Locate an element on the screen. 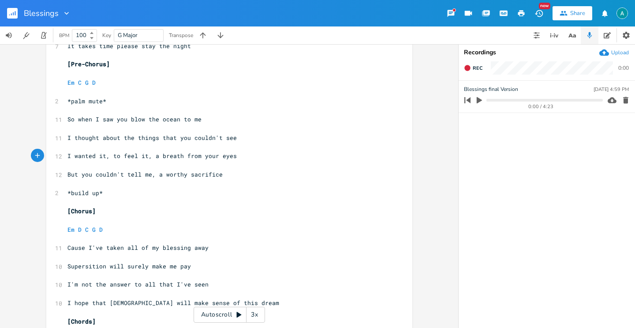 The image size is (635, 328). span: I thought about the things that you couldn't see is located at coordinates (152, 138).